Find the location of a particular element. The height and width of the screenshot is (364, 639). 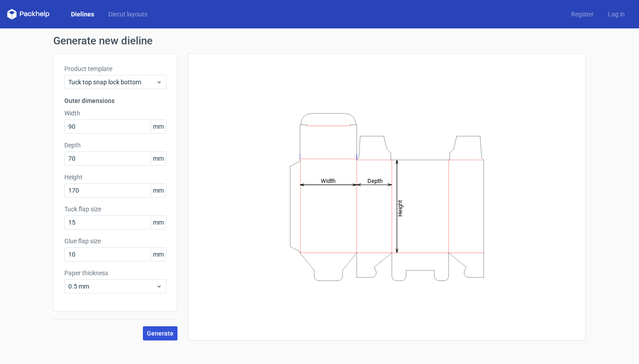

button: Generate is located at coordinates (160, 333).